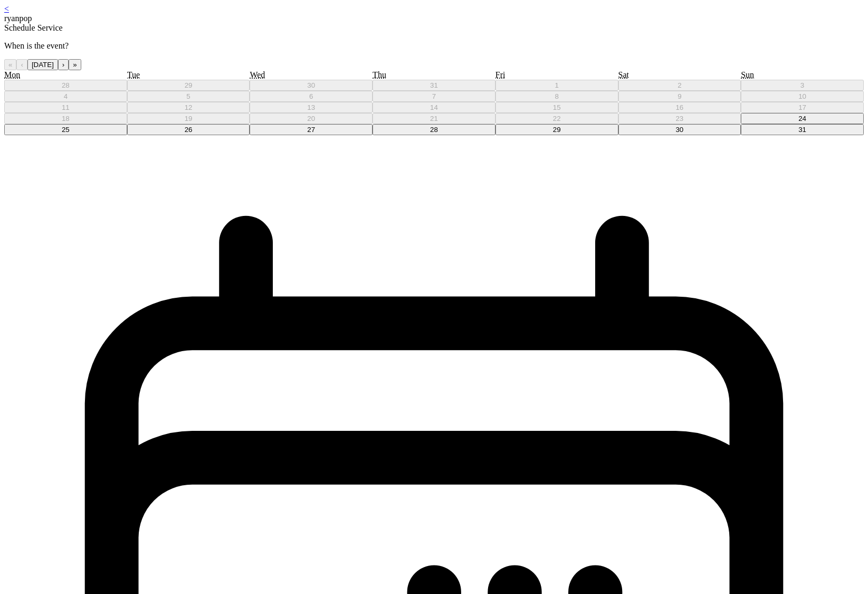 The height and width of the screenshot is (594, 868). What do you see at coordinates (556, 119) in the screenshot?
I see `abbr: August 22, 2025` at bounding box center [556, 119].